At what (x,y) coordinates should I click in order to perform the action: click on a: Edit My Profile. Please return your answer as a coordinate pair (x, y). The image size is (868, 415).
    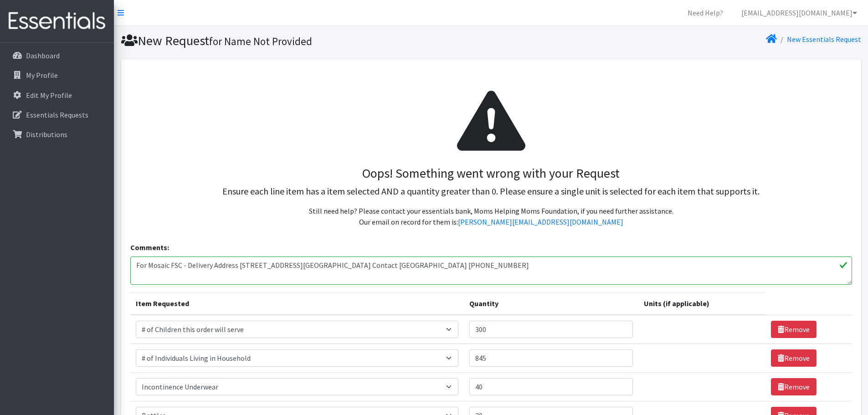
    Looking at the image, I should click on (57, 95).